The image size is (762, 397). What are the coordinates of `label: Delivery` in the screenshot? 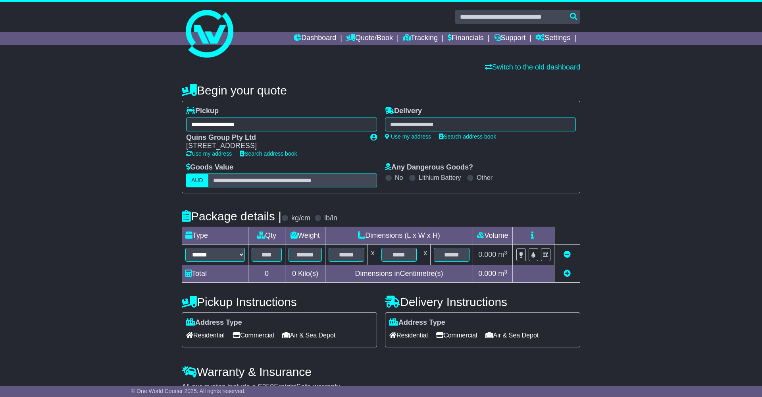 It's located at (403, 111).